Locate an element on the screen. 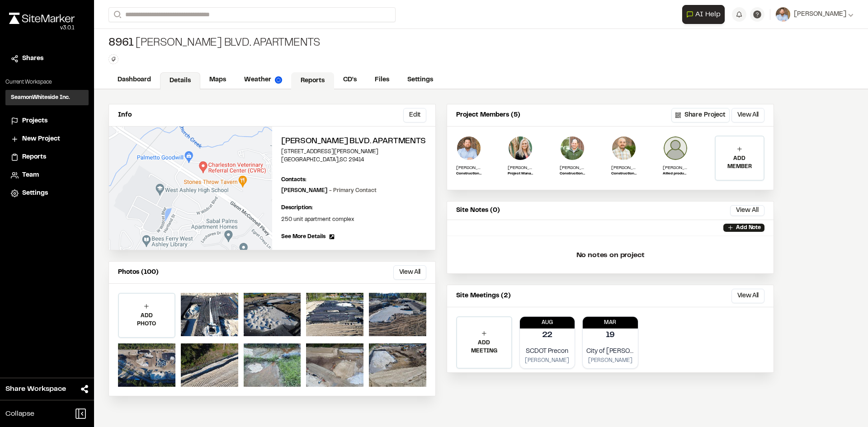 The width and height of the screenshot is (868, 427). img: Sinuhe Perez is located at coordinates (624, 148).